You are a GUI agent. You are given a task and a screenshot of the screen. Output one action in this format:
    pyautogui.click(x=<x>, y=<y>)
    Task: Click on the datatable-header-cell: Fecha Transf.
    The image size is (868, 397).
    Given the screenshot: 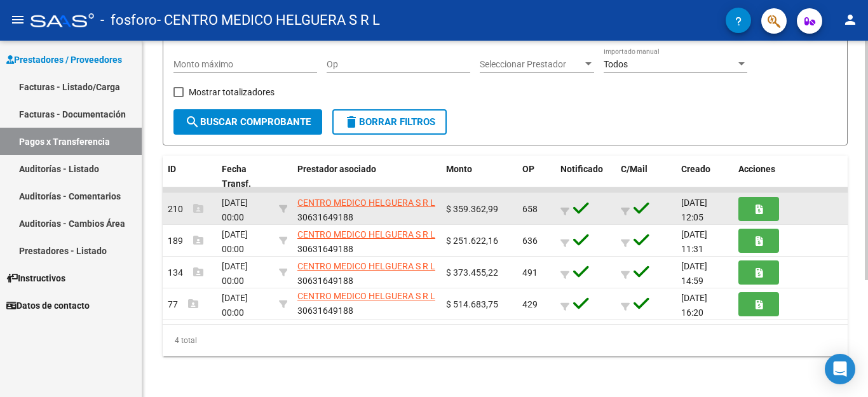 What is the action you would take?
    pyautogui.click(x=245, y=177)
    